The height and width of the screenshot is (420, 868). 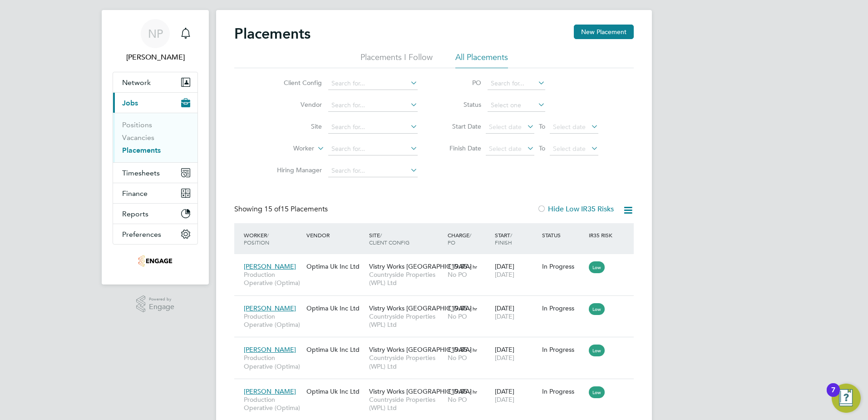 I want to click on span: Network, so click(x=136, y=82).